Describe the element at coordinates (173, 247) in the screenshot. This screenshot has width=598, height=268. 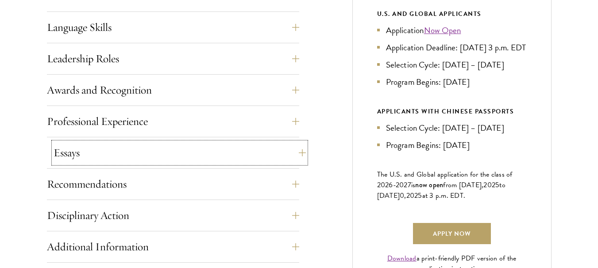
I see `button: Additional Information` at that location.